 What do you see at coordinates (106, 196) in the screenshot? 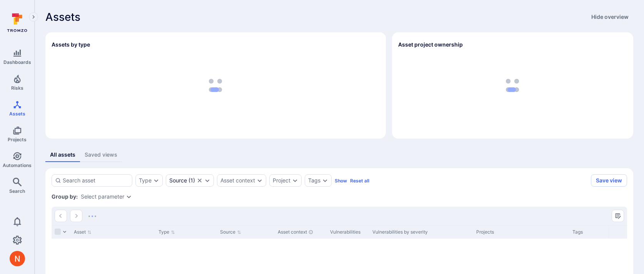
I see `div: grouping parameters` at bounding box center [106, 196].